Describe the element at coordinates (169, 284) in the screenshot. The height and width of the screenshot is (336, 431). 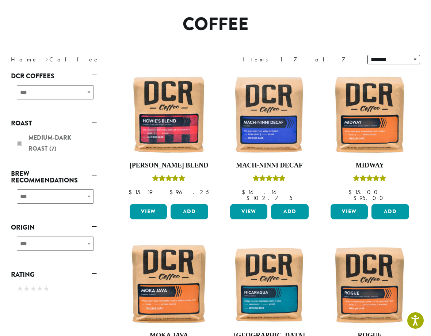
I see `img: Moka-Java-12oz-300x300.jpg` at that location.